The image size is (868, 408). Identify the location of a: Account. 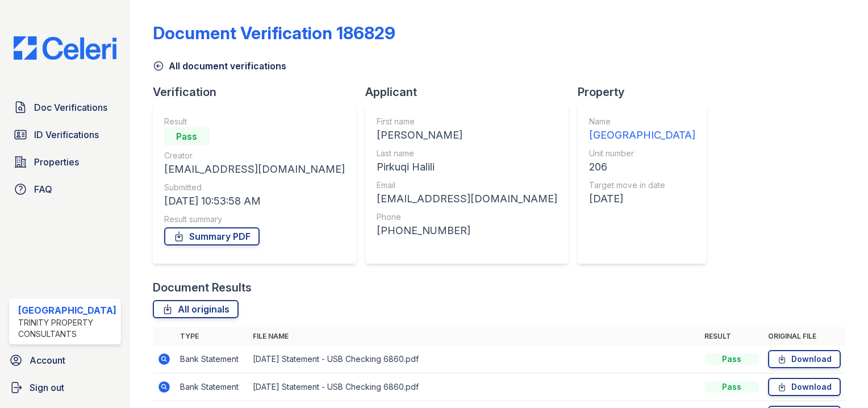
(65, 360).